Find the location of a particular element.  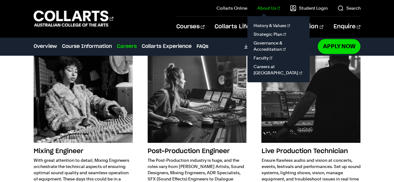

a: About Us is located at coordinates (269, 8).